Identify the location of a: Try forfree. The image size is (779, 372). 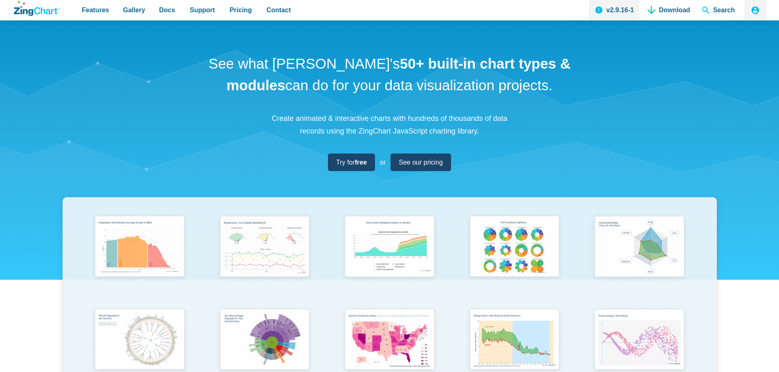
(351, 162).